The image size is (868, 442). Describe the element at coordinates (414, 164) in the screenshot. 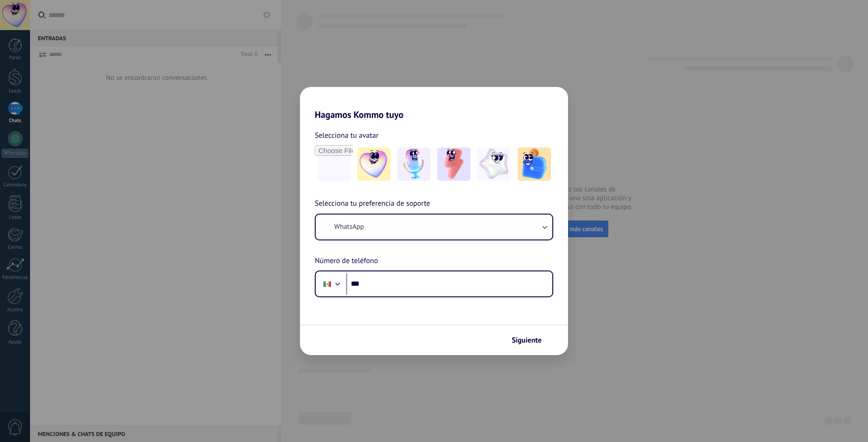

I see `img: -2.jpeg` at that location.